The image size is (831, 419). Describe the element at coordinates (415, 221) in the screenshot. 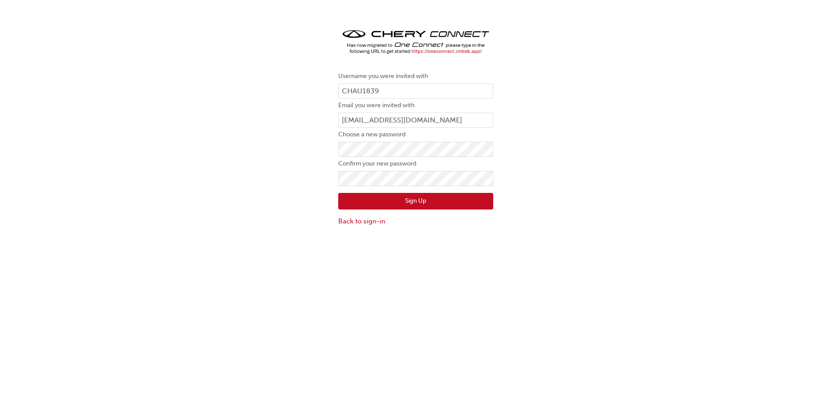

I see `a: Back to sign-in` at that location.